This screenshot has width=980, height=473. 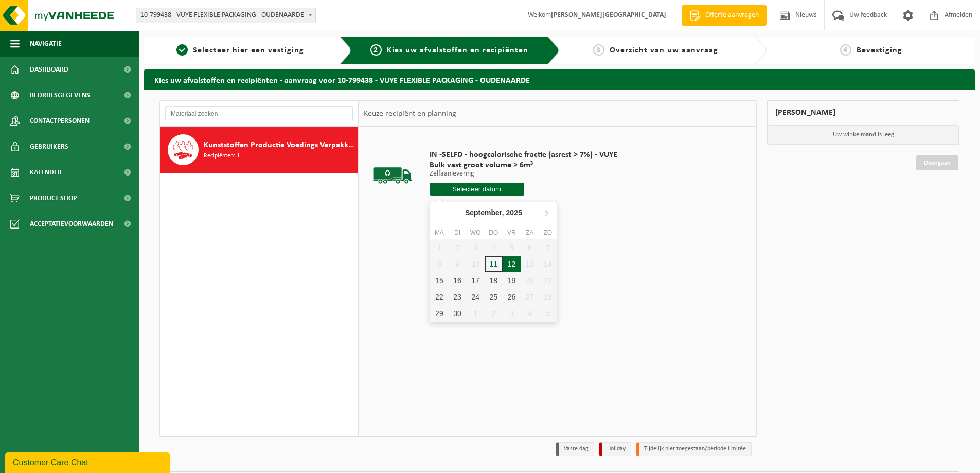 I want to click on div: 15, so click(x=439, y=281).